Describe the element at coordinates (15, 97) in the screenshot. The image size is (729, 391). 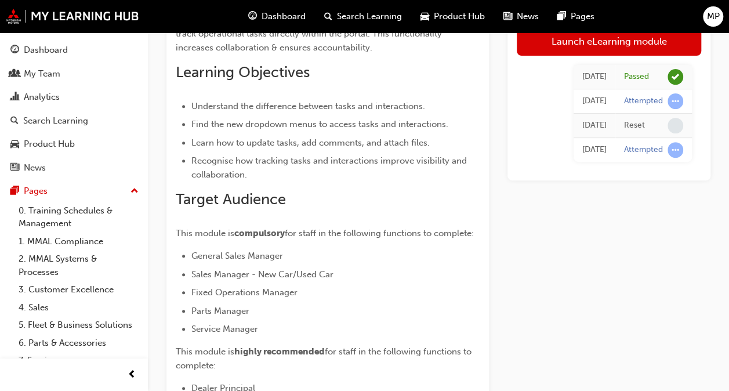
I see `span: chart-icon` at that location.